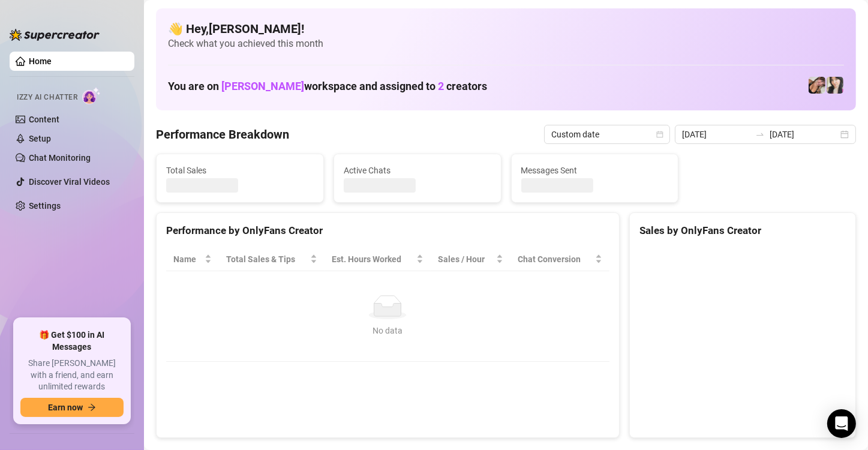 Image resolution: width=868 pixels, height=450 pixels. What do you see at coordinates (271, 259) in the screenshot?
I see `th: Total Sales & Tips` at bounding box center [271, 259].